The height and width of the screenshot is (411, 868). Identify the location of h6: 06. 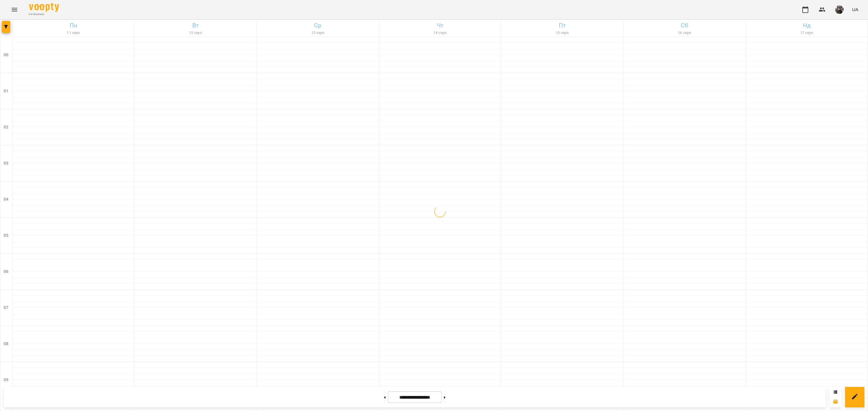
(6, 272).